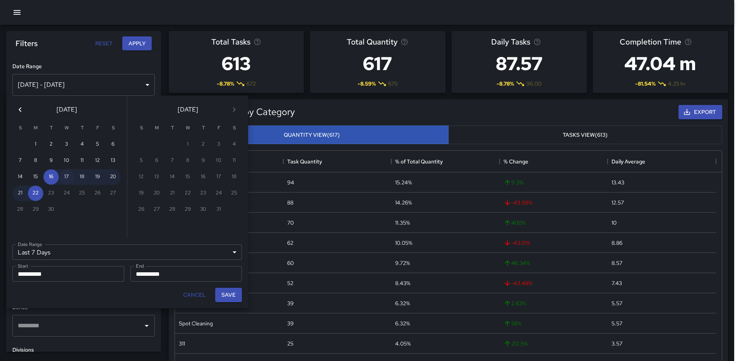 The width and height of the screenshot is (740, 361). I want to click on button: 7, so click(20, 161).